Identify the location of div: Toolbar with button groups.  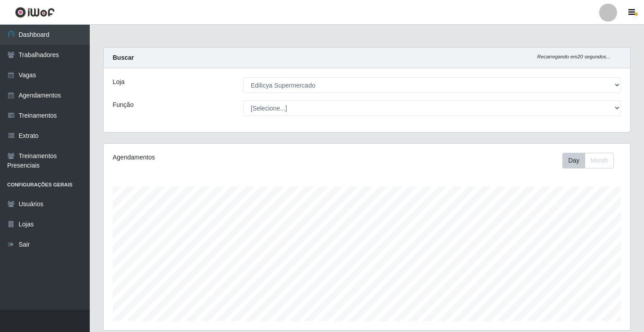
(591, 160).